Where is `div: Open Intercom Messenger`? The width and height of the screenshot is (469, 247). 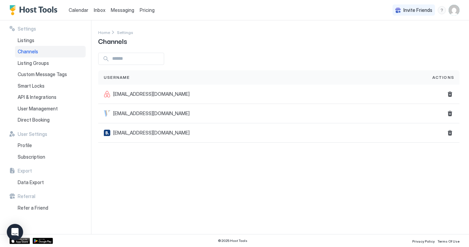
div: Open Intercom Messenger is located at coordinates (15, 232).